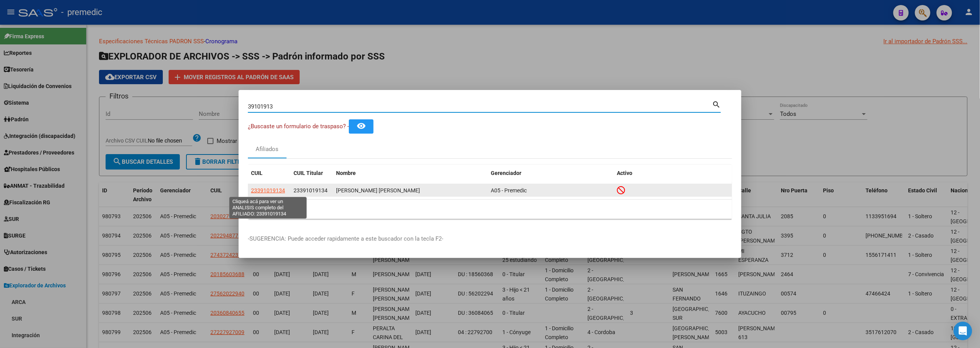 This screenshot has width=980, height=348. Describe the element at coordinates (673, 174) in the screenshot. I see `datatable-header-cell: Activo` at that location.